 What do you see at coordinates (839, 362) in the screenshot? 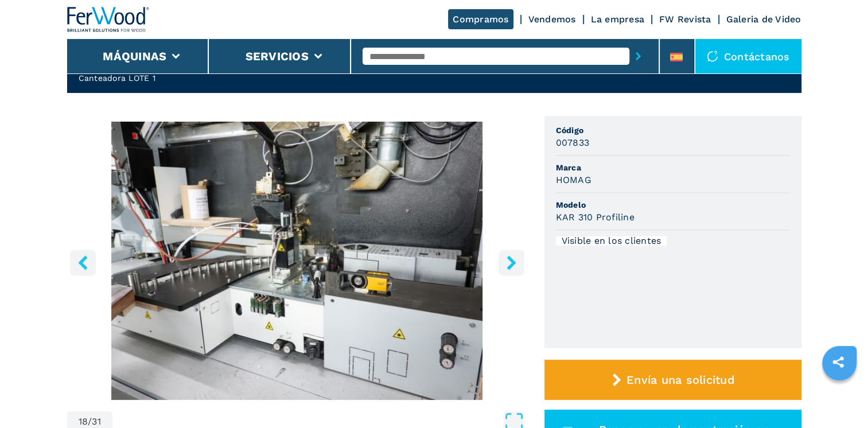
I see `a: sharethis` at bounding box center [839, 362].